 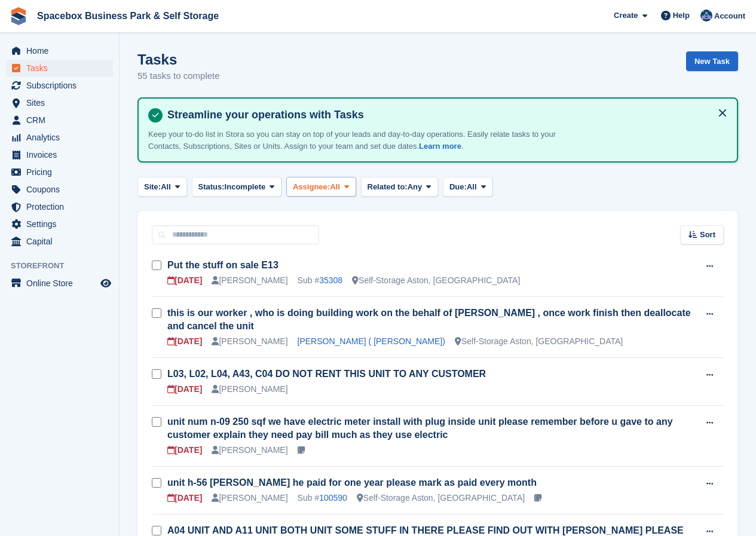 What do you see at coordinates (706, 16) in the screenshot?
I see `img: Daud` at bounding box center [706, 16].